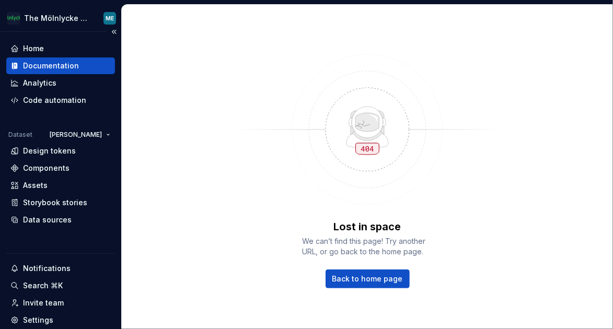 The image size is (613, 329). I want to click on a: Home, so click(61, 49).